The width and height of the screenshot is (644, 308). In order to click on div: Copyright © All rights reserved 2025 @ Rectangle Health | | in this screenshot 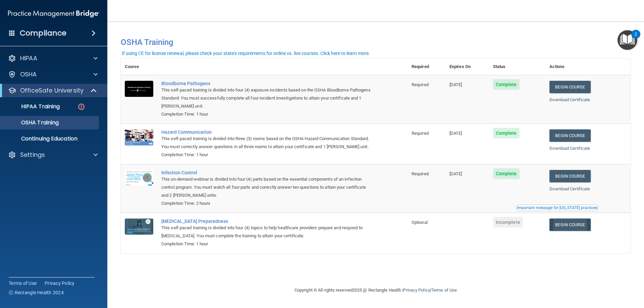, I will do `click(376, 290)`.